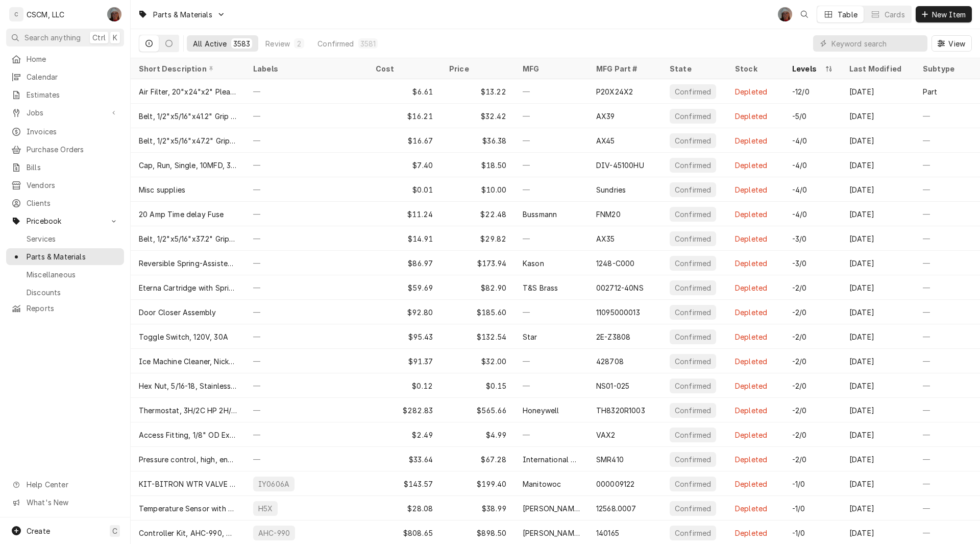  Describe the element at coordinates (611, 189) in the screenshot. I see `div: Sundries` at that location.